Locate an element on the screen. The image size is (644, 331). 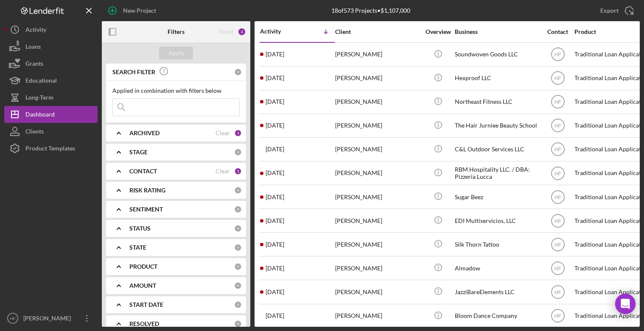
div: Contact is located at coordinates (558, 32).